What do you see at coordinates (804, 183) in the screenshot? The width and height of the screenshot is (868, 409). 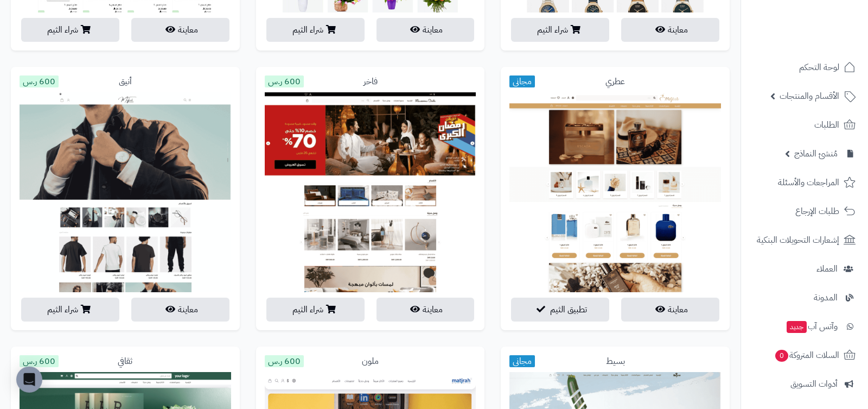 I see `a: المراجعات والأسئلة` at bounding box center [804, 183].